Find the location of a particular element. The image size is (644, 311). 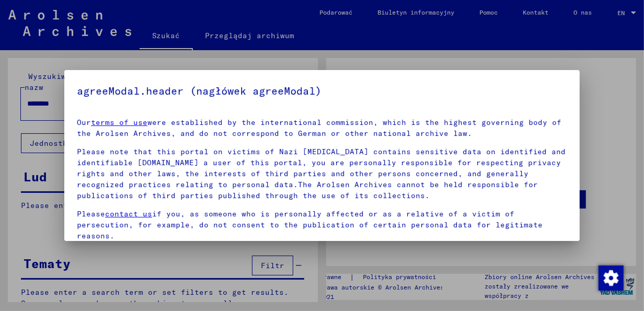

img: Zmienianie zgody is located at coordinates (611, 278).